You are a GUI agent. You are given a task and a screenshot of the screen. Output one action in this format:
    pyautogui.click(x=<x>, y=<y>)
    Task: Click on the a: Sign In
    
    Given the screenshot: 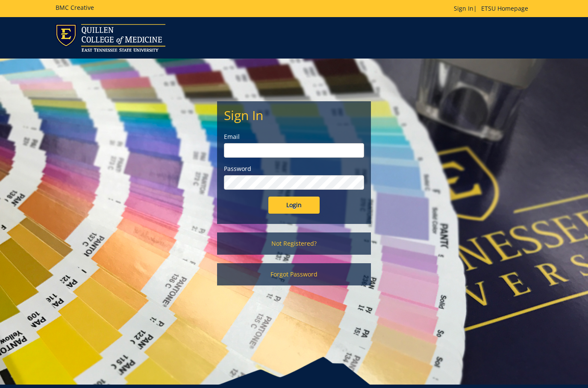 What is the action you would take?
    pyautogui.click(x=464, y=8)
    